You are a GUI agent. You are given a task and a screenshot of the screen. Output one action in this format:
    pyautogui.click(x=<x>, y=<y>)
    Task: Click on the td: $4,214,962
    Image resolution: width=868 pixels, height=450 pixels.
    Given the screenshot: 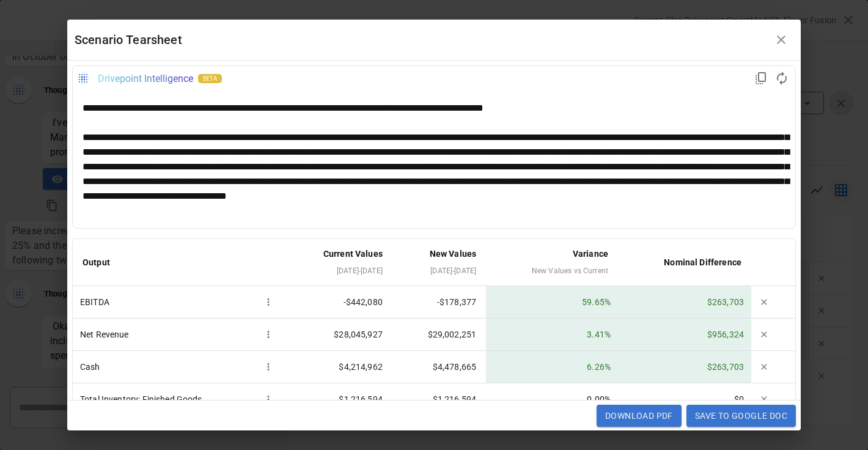 What is the action you would take?
    pyautogui.click(x=338, y=366)
    